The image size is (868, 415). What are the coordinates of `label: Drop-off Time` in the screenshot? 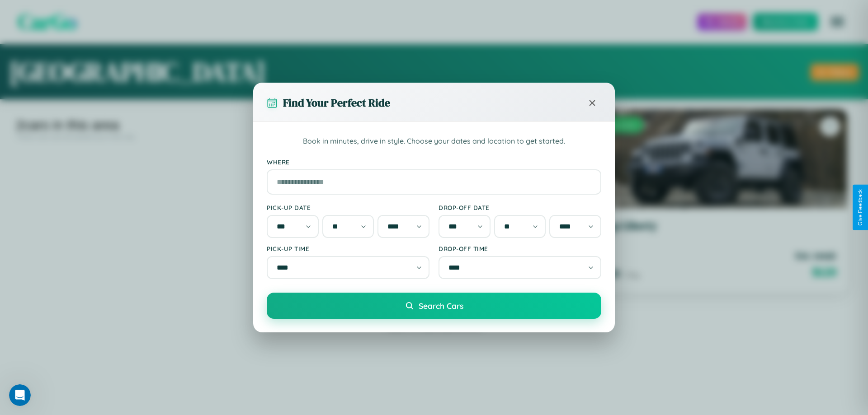 It's located at (520, 249).